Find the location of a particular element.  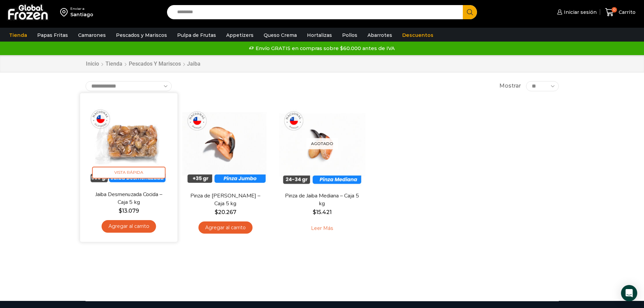

a: Camarones is located at coordinates (92, 35).